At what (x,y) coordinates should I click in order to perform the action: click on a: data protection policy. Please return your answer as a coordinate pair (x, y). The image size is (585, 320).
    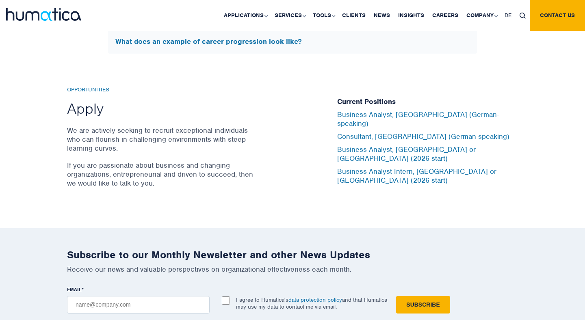
    Looking at the image, I should click on (316, 300).